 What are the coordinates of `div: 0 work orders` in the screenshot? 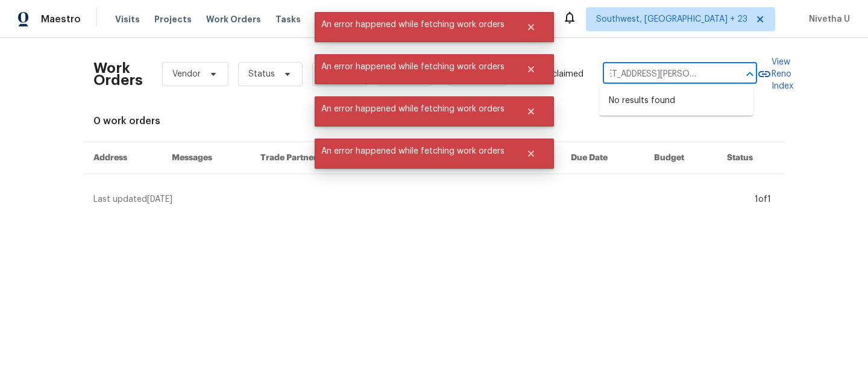 It's located at (434, 121).